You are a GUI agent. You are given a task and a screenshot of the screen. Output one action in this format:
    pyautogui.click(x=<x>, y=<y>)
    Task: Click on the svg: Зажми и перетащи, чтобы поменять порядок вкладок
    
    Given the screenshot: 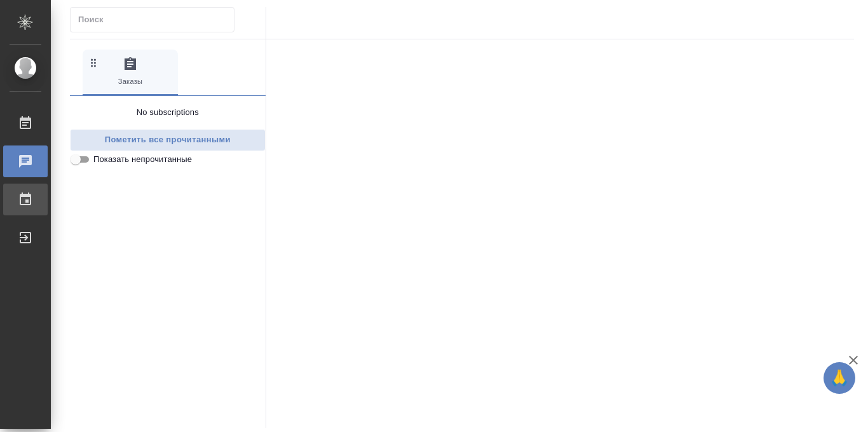 What is the action you would take?
    pyautogui.click(x=93, y=63)
    